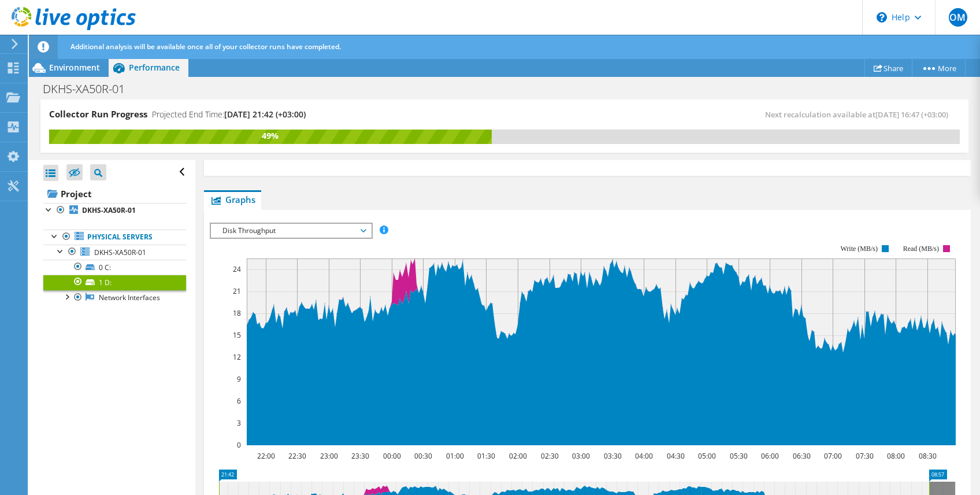  Describe the element at coordinates (115, 194) in the screenshot. I see `a: Project` at that location.